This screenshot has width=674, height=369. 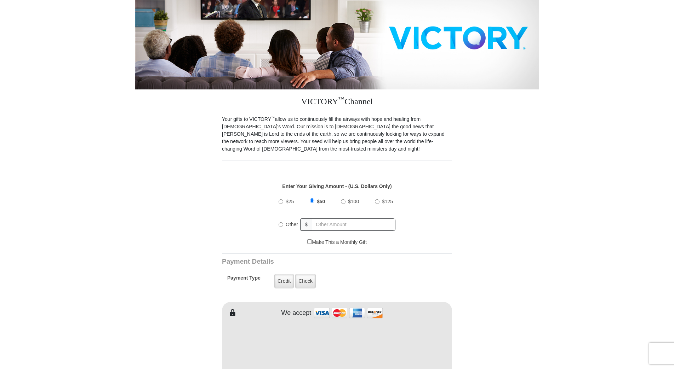 What do you see at coordinates (312, 262) in the screenshot?
I see `h3: Payment Details` at bounding box center [312, 262].